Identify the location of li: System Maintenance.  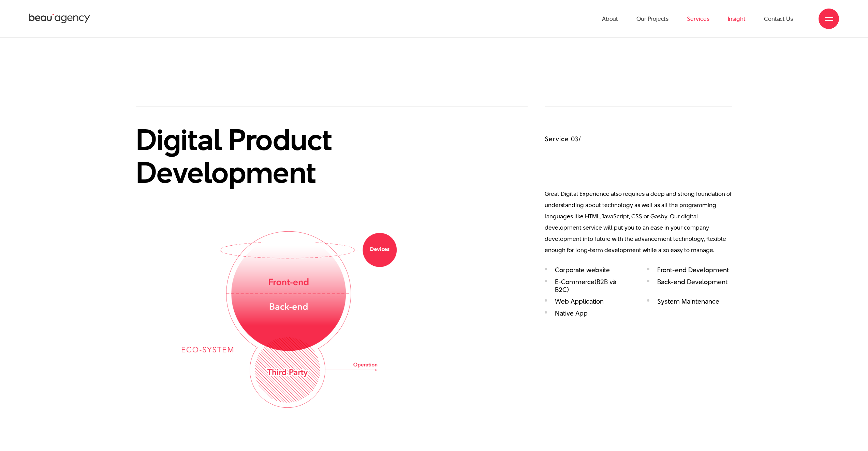
(690, 301).